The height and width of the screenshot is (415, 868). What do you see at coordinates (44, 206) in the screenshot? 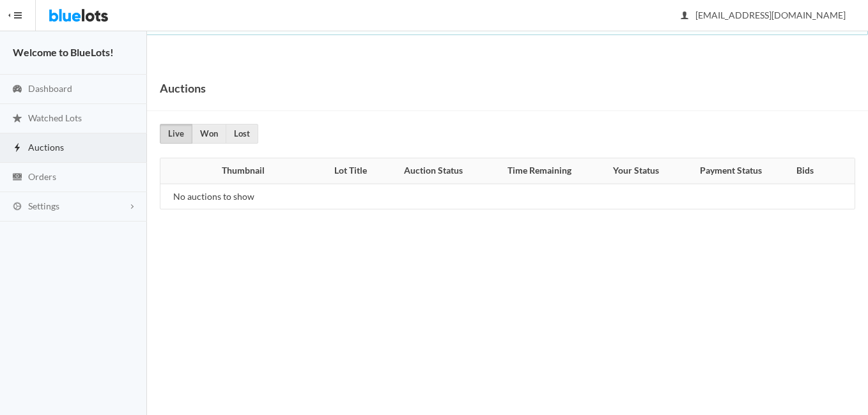
I see `span: Settings` at bounding box center [44, 206].